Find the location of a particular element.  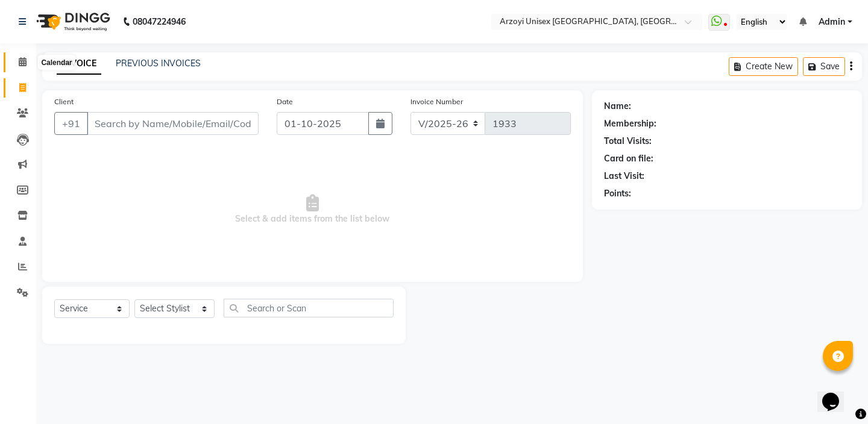

div: Name: is located at coordinates (617, 106).